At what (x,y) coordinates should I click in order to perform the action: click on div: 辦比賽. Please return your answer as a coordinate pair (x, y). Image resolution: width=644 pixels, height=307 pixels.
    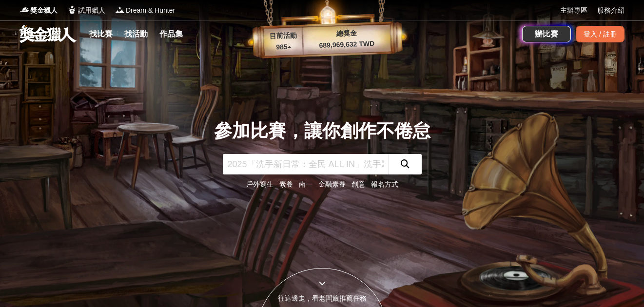
    Looking at the image, I should click on (547, 34).